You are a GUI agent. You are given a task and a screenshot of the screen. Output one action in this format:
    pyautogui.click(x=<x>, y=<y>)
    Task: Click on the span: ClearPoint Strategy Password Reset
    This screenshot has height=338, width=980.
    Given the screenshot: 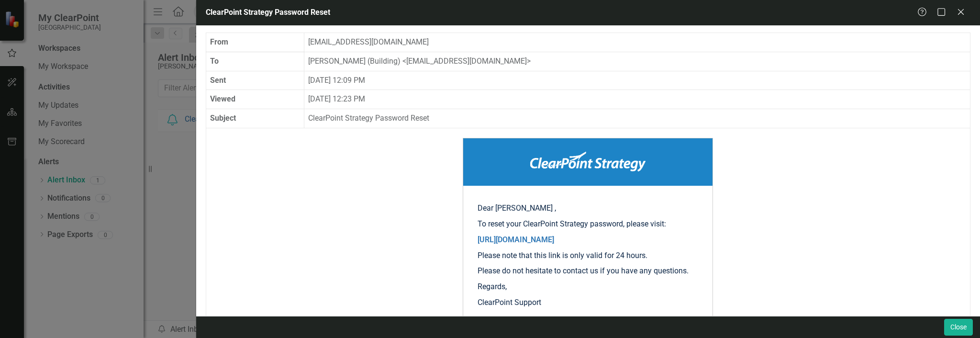 What is the action you would take?
    pyautogui.click(x=268, y=12)
    